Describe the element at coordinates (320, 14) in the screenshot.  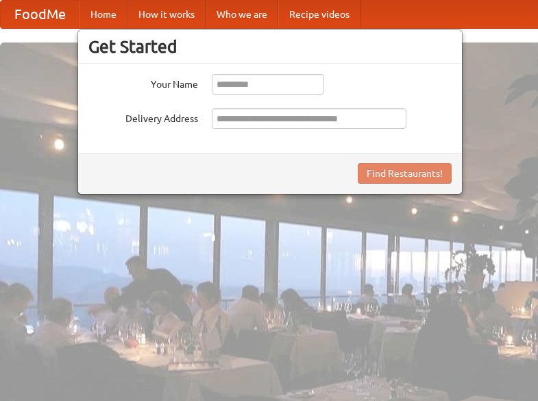
I see `a: Recipe videos` at that location.